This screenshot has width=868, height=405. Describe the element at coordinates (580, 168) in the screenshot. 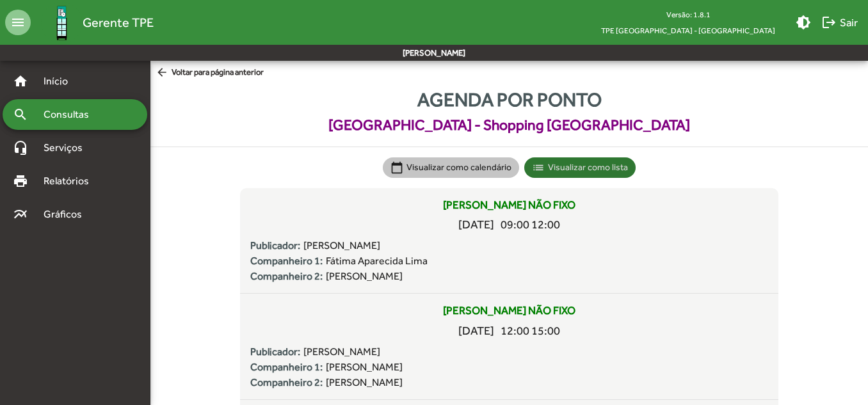

I see `mat-chip: Visualizar como lista` at that location.